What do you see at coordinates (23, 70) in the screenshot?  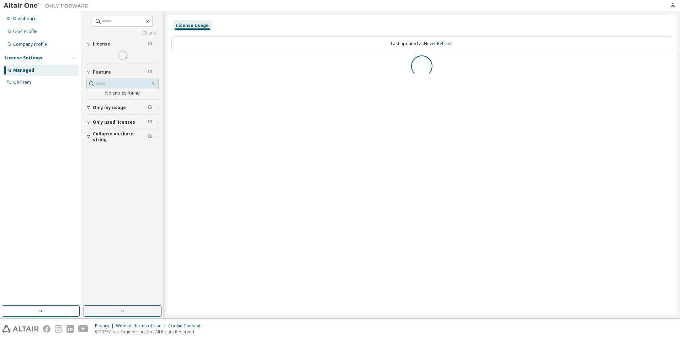 I see `div: Managed` at bounding box center [23, 70].